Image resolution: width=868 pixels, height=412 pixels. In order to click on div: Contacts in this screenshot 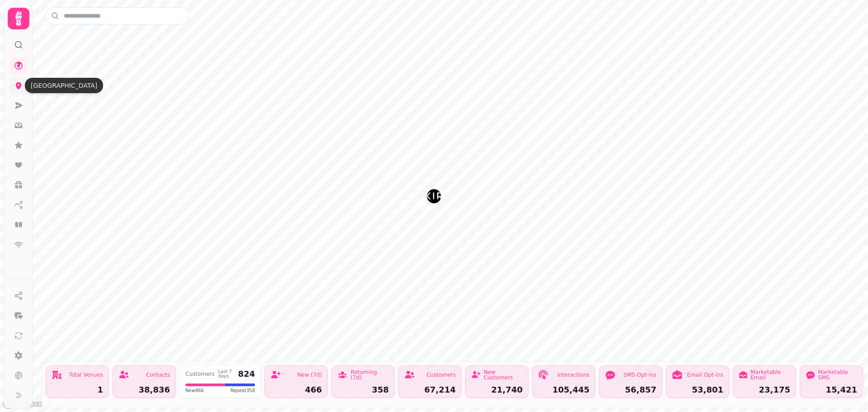, I will do `click(158, 375)`.